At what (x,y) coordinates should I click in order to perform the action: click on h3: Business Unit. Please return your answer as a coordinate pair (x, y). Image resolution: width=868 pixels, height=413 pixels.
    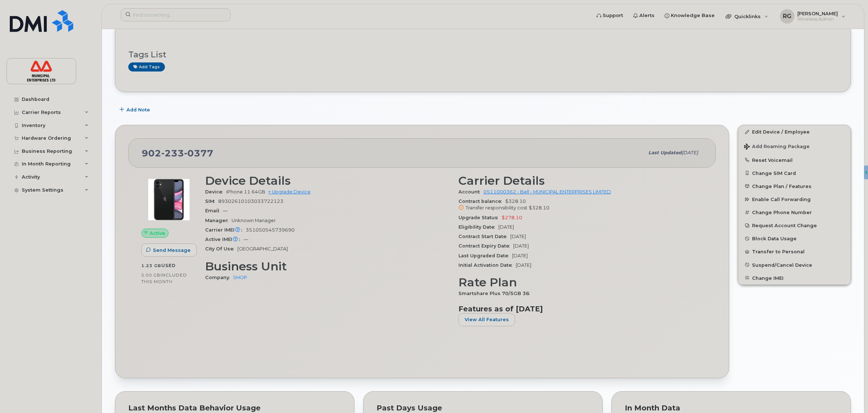
    Looking at the image, I should click on (328, 266).